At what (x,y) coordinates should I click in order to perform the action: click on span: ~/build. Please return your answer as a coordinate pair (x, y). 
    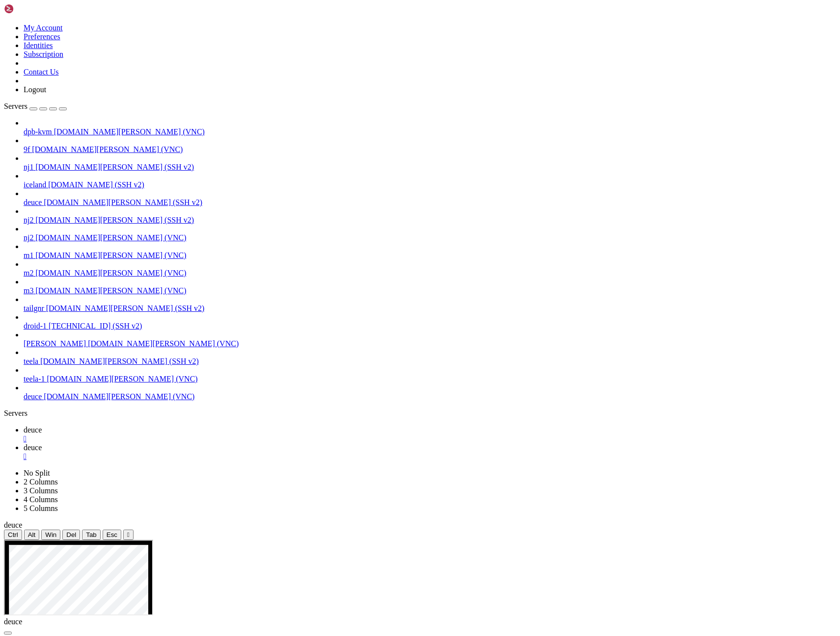
    Looking at the image, I should click on (55, 233).